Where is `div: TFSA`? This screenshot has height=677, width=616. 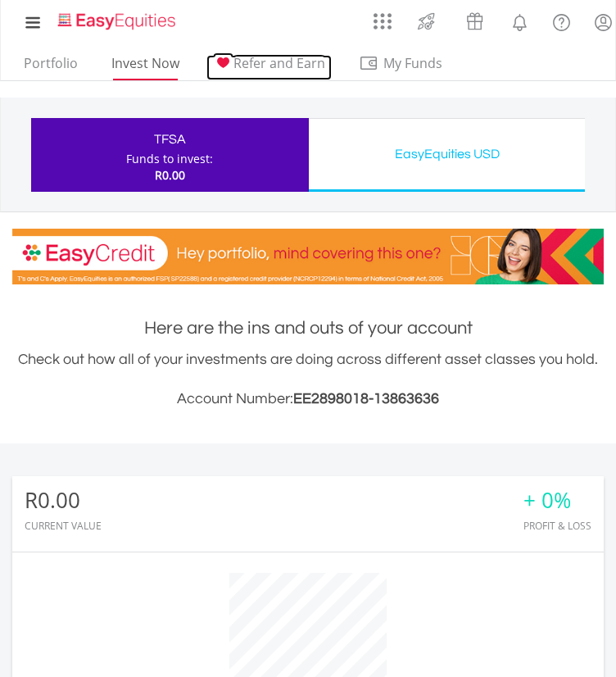 div: TFSA is located at coordinates (170, 139).